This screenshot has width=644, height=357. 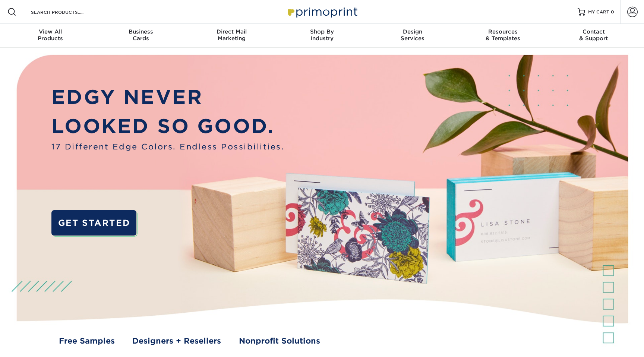 What do you see at coordinates (50, 35) in the screenshot?
I see `div: Products` at bounding box center [50, 35].